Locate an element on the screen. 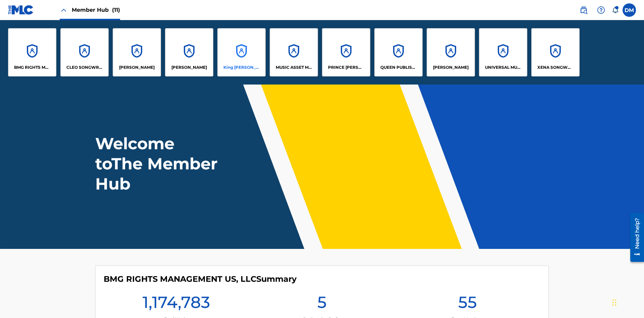 The width and height of the screenshot is (644, 318). p: ELVIS COSTELLO is located at coordinates (137, 67).